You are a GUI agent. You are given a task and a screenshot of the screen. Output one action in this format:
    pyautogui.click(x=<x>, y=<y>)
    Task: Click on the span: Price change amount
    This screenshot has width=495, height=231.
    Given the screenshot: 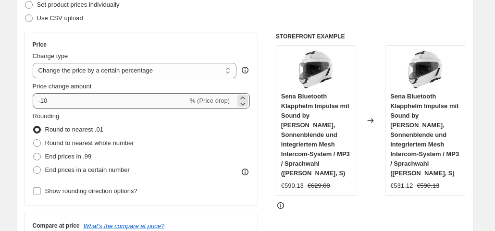 What is the action you would take?
    pyautogui.click(x=62, y=86)
    